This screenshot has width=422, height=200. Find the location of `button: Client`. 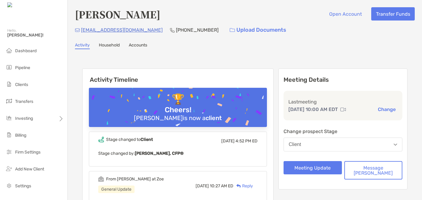

button: Client is located at coordinates (343, 145).